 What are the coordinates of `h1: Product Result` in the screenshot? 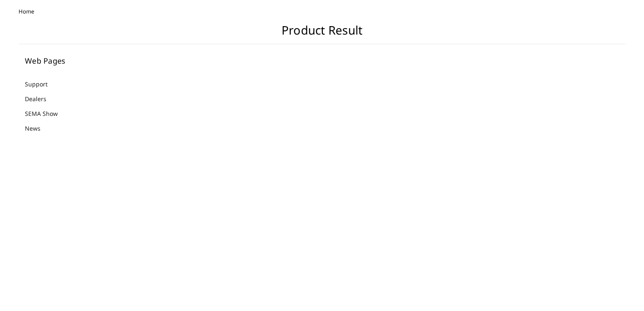 It's located at (322, 34).